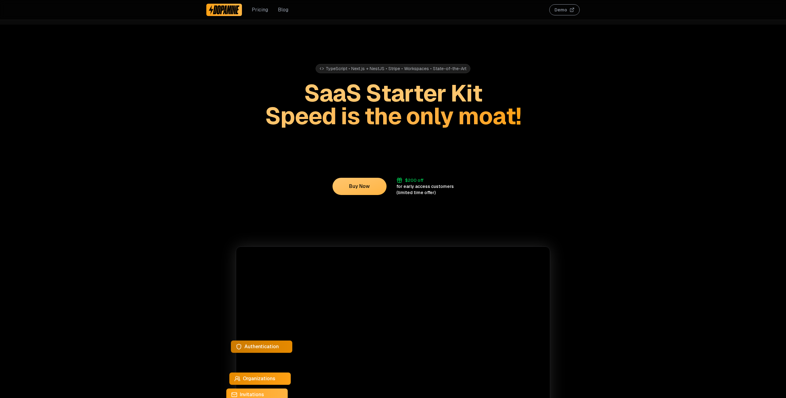 The image size is (786, 398). I want to click on button: Demo, so click(565, 10).